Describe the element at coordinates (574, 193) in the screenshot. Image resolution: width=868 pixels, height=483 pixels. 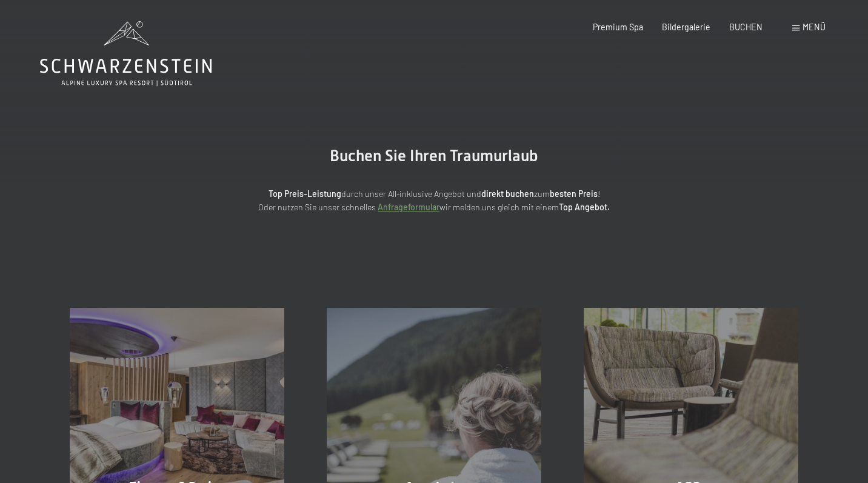
I see `strong: besten Preis` at that location.